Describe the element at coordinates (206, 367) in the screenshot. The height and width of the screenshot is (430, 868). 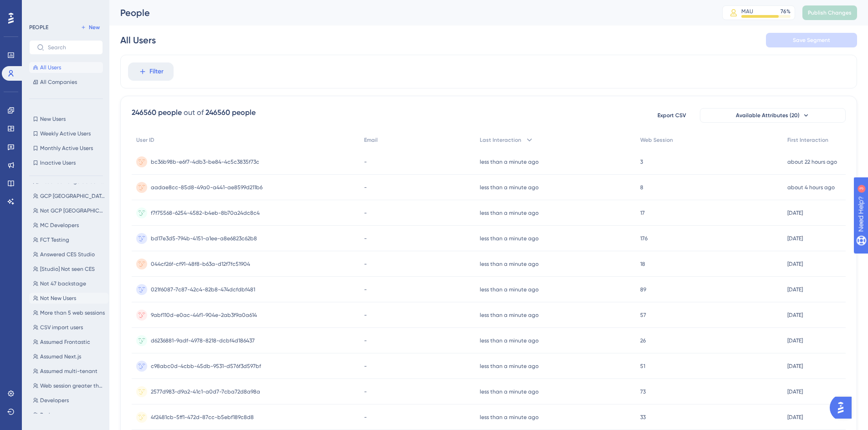
I see `span: c98abc0d-4cbb-45db-9531-d576f3d597bf` at that location.